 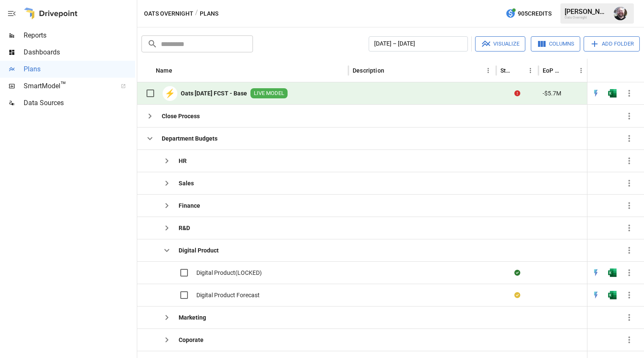 What do you see at coordinates (228, 295) in the screenshot?
I see `span: Digital Product Forecast` at bounding box center [228, 295].